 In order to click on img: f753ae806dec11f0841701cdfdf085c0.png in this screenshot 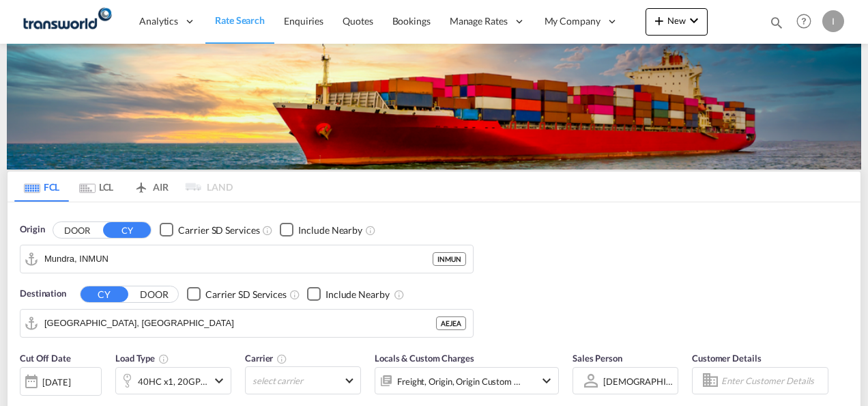, I will do `click(66, 21)`.